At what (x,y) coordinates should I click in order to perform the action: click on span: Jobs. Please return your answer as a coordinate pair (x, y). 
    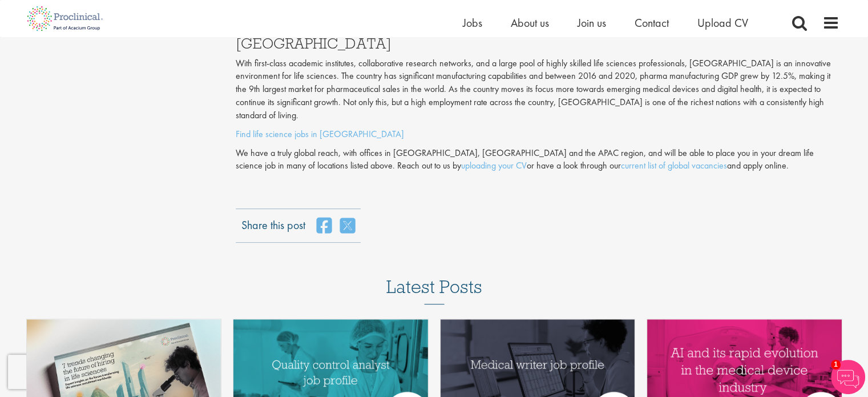
    Looking at the image, I should click on (473, 23).